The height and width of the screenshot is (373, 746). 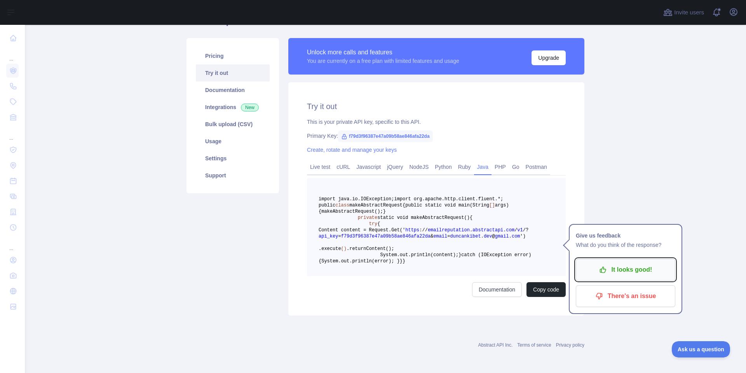 I want to click on span: duncankibet, so click(x=465, y=237).